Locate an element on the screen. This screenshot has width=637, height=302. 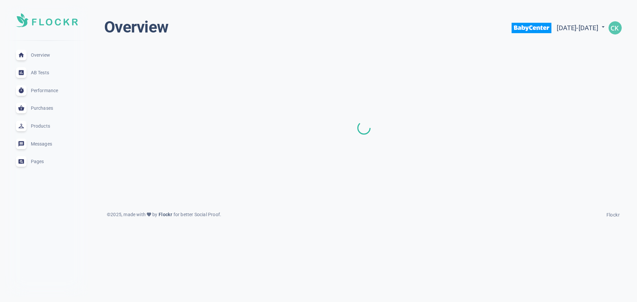
span: favorite is located at coordinates (149, 215).